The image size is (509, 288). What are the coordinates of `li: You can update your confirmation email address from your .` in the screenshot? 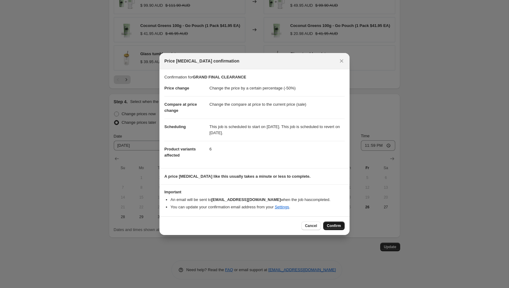 It's located at (257, 207).